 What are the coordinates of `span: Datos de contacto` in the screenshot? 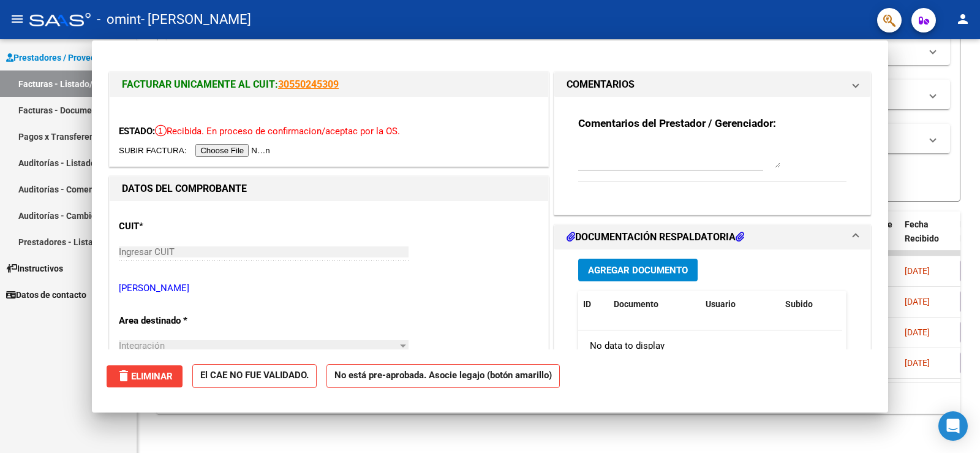 It's located at (46, 295).